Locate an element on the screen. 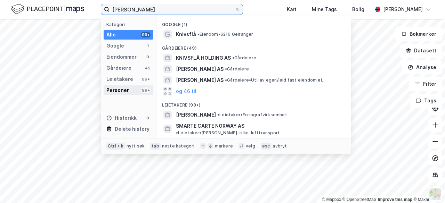  div: 1 is located at coordinates (148, 46).